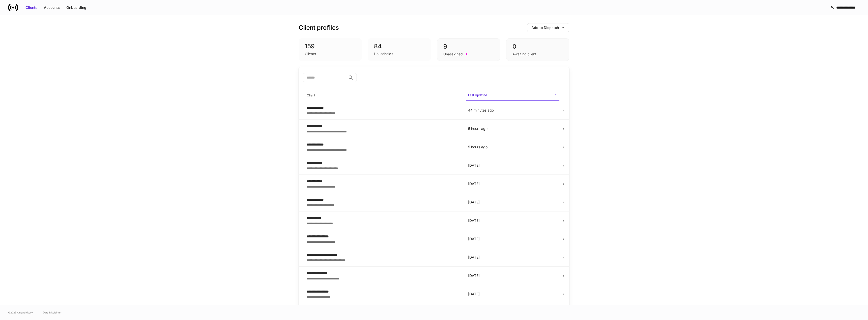 The height and width of the screenshot is (320, 868). I want to click on div: 9, so click(469, 46).